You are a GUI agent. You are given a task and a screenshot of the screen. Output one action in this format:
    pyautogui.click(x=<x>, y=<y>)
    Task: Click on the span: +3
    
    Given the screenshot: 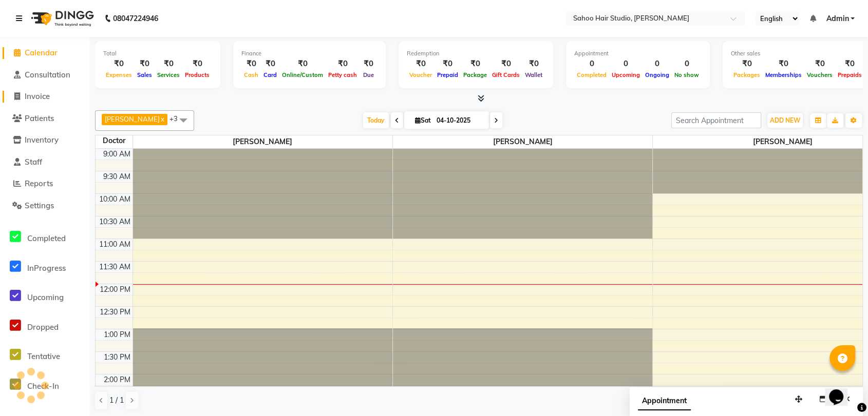 What is the action you would take?
    pyautogui.click(x=177, y=118)
    